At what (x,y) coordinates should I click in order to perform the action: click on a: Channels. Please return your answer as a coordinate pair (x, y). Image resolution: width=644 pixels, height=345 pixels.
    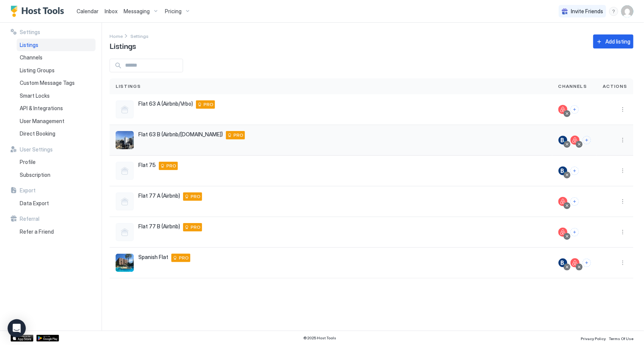
    Looking at the image, I should click on (56, 58).